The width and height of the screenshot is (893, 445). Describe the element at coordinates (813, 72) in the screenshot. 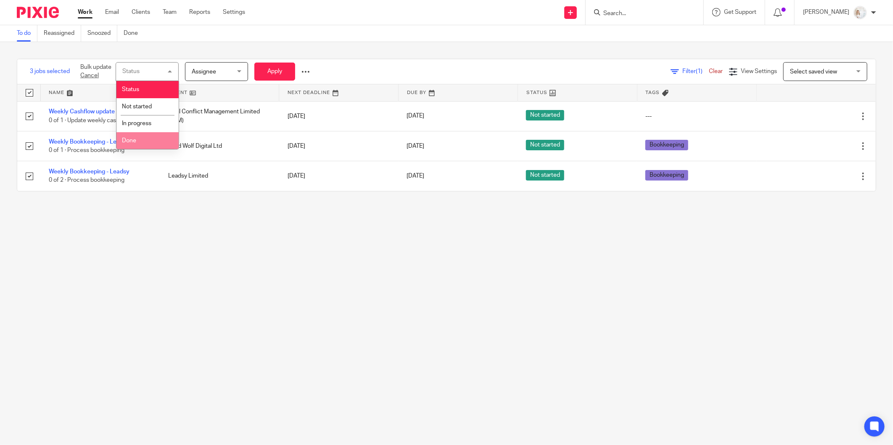

I see `span: Select saved view` at that location.